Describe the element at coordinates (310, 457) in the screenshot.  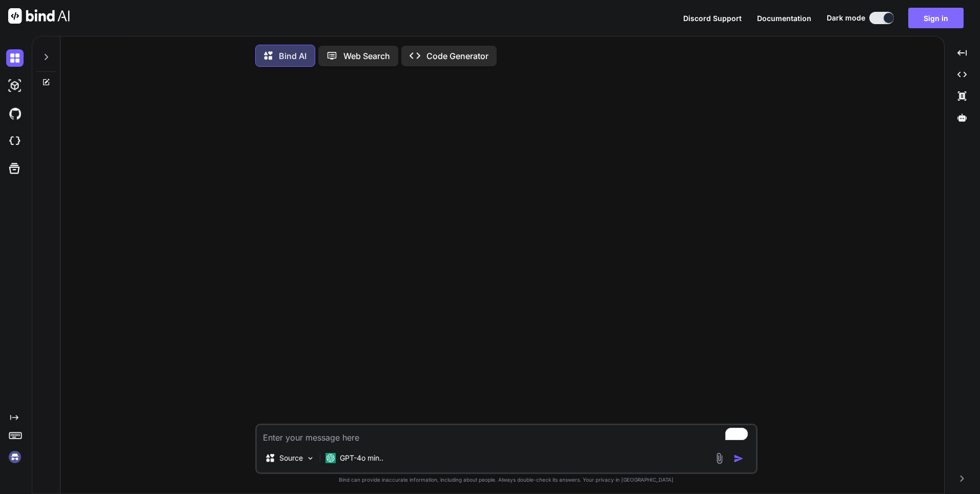
I see `img: Pick Models` at that location.